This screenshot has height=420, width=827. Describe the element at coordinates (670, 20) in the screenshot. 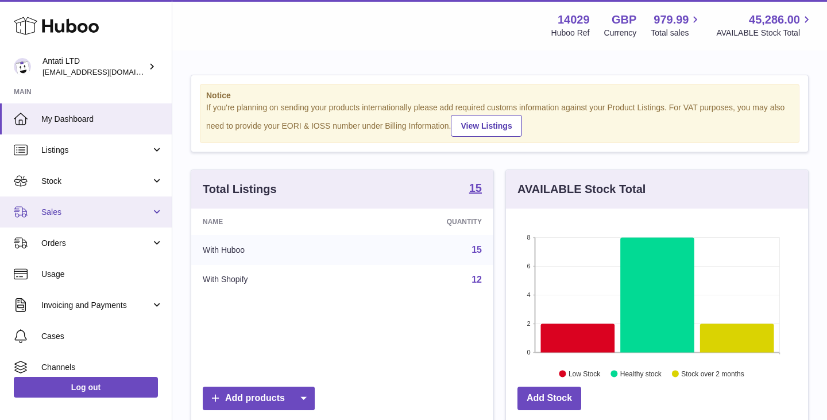

I see `span: 979.99` at that location.